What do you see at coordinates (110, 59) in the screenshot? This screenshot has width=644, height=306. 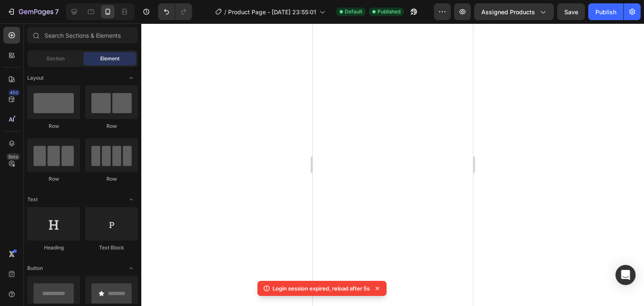 I see `span: Element` at bounding box center [110, 59].